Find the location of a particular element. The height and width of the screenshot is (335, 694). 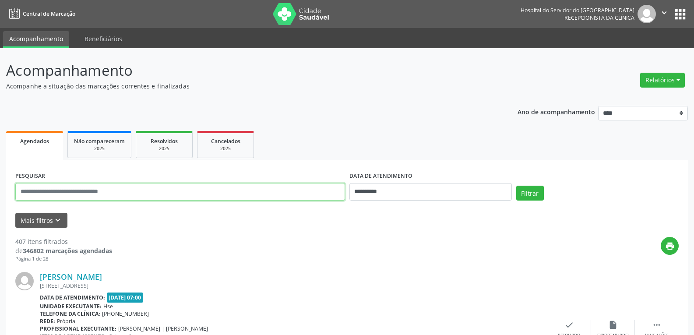

button: Mais filtroskeyboard_arrow_down is located at coordinates (41, 220).